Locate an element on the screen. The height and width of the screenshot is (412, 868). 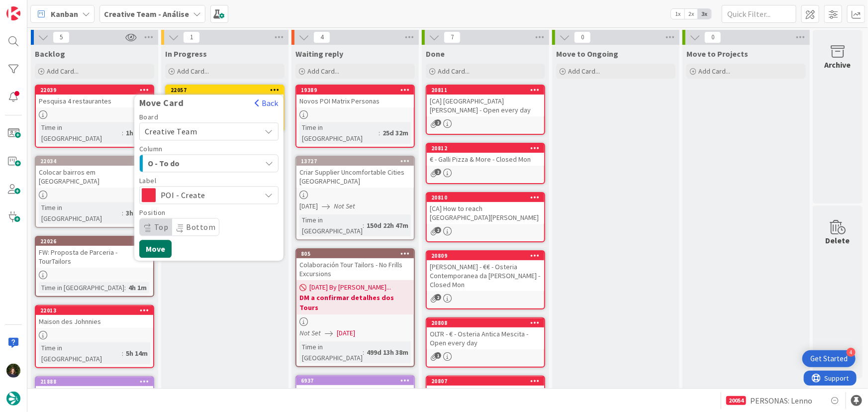
button: Back is located at coordinates (266, 103).